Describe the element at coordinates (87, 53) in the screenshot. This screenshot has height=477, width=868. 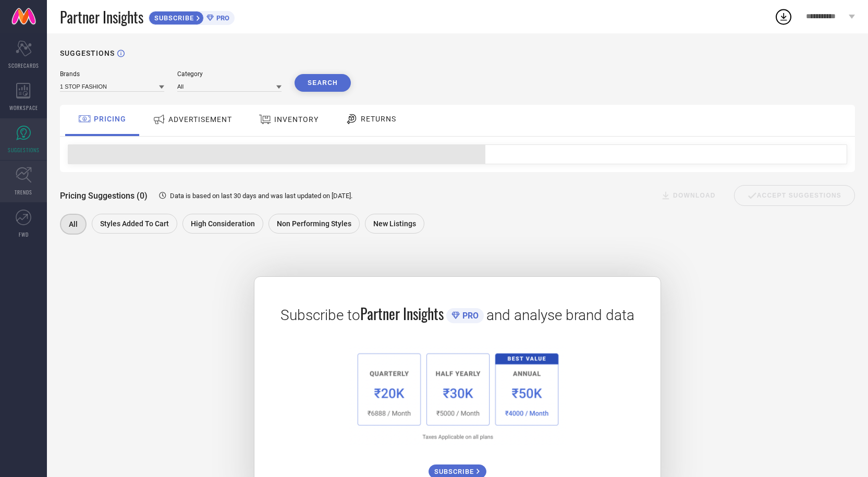
I see `h1: SUGGESTIONS` at that location.